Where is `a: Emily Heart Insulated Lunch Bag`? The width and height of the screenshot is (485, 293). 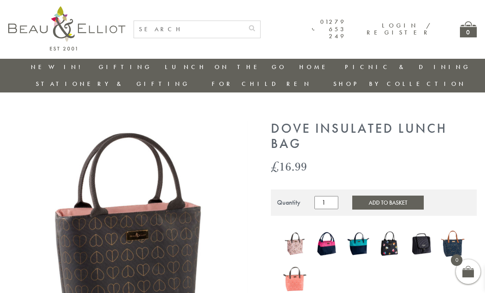 a: Emily Heart Insulated Lunch Bag is located at coordinates (390, 244).